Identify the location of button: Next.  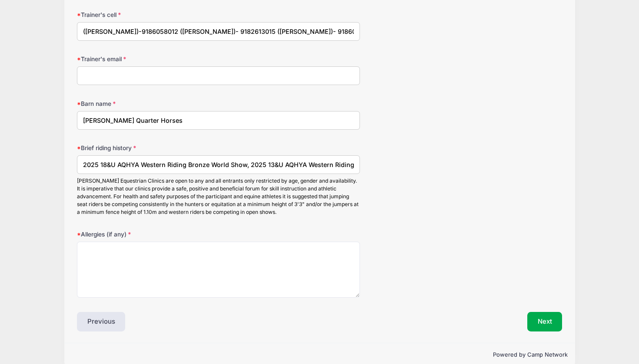
(544, 322).